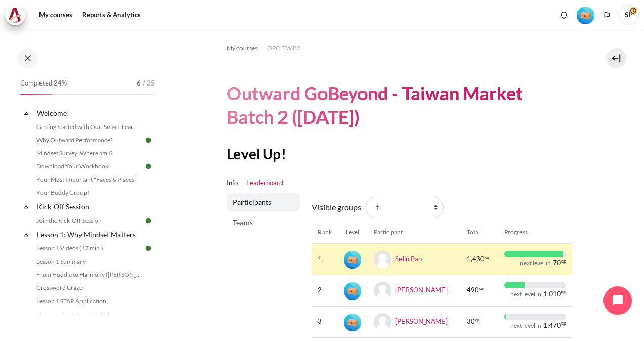  I want to click on a: Mindset Survey: Where am I?, so click(88, 153).